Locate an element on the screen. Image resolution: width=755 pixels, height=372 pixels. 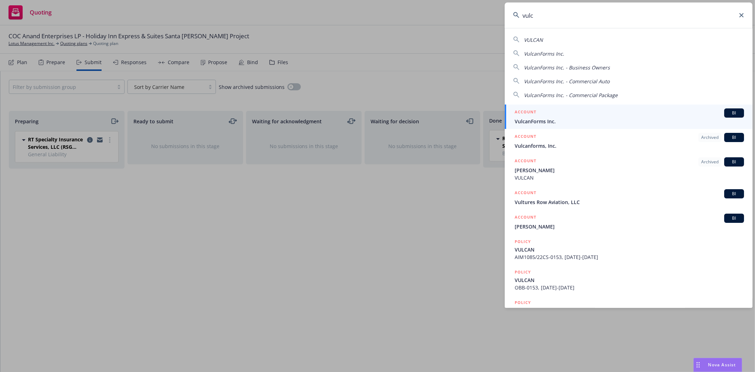
a: ACCOUNTArchivedBIVulcanforms, Inc. is located at coordinates (628, 141).